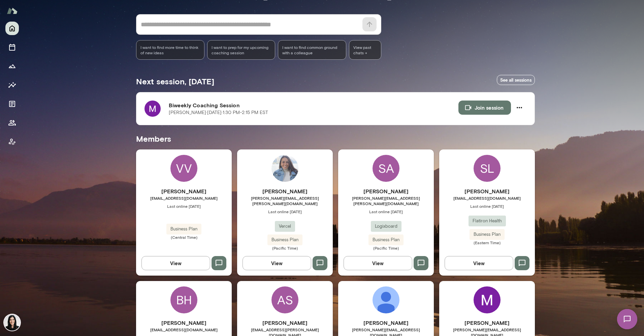  I want to click on div: AS, so click(285, 300).